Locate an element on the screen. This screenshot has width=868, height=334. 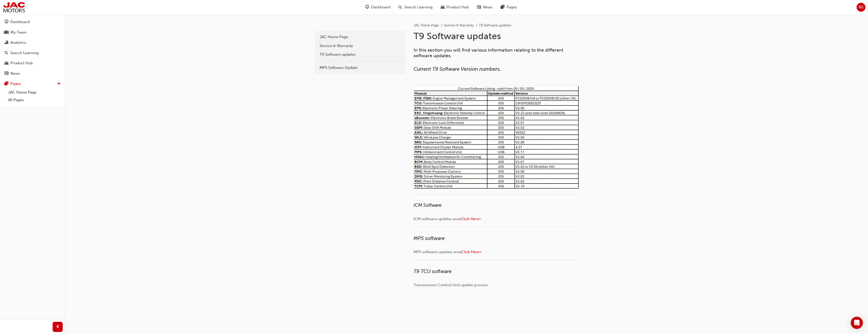
div: Service & Warranty is located at coordinates (360, 46).